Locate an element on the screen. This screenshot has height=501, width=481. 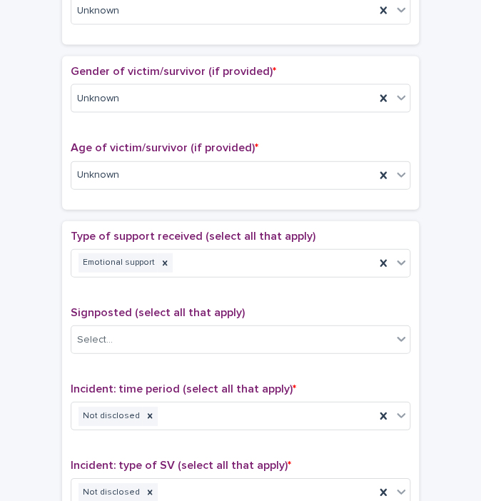
div: Emotional support is located at coordinates (118, 263).